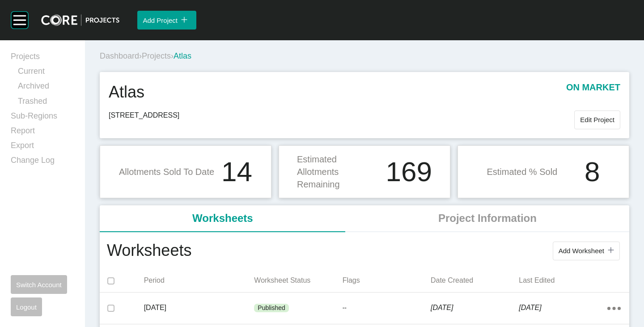 The height and width of the screenshot is (327, 644). I want to click on a: Dashboard, so click(119, 56).